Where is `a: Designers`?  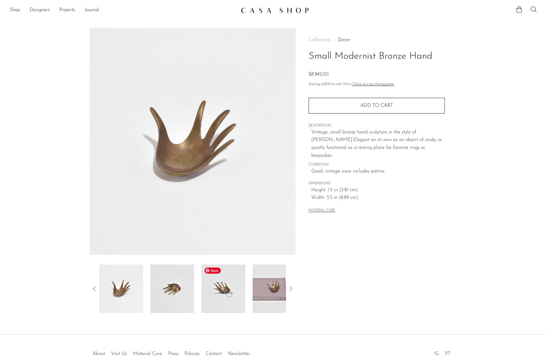 a: Designers is located at coordinates (40, 10).